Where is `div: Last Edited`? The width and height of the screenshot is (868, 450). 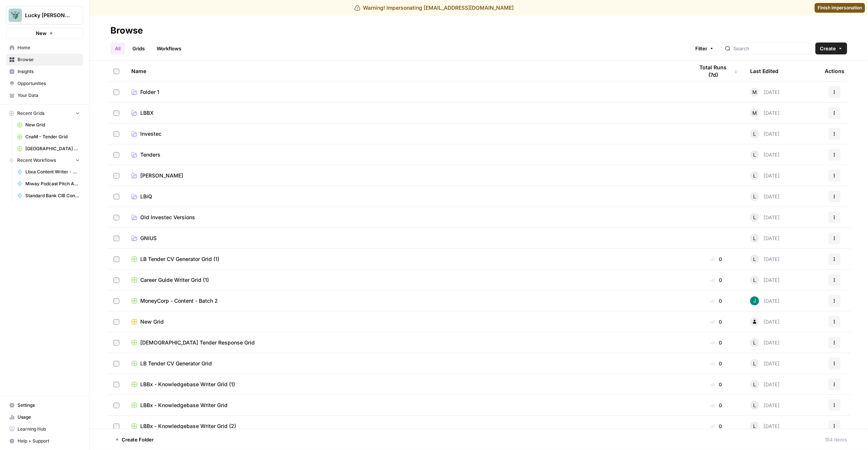 div: Last Edited is located at coordinates (764, 71).